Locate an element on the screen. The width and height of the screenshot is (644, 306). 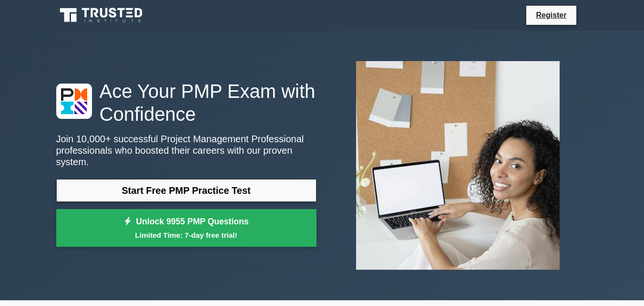
small: Limited Time: 7-day free trial! is located at coordinates (186, 235).